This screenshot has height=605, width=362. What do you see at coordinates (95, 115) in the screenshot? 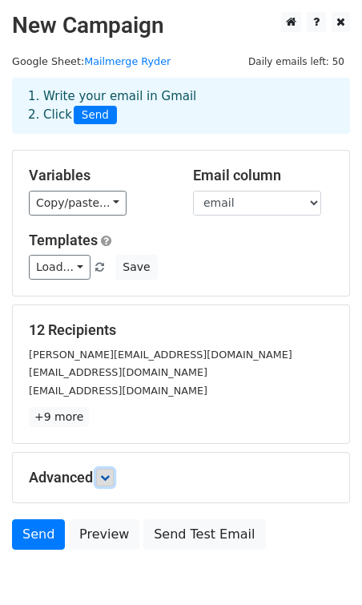
I see `span: Send` at bounding box center [95, 115].